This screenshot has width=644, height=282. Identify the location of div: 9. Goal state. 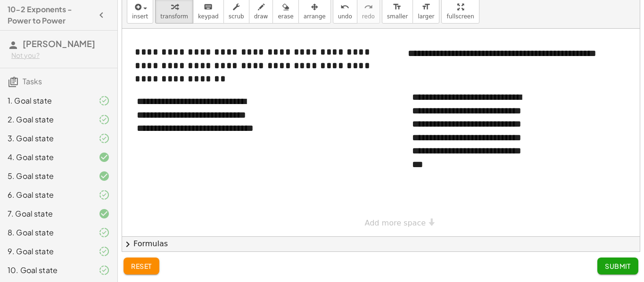
(46, 252).